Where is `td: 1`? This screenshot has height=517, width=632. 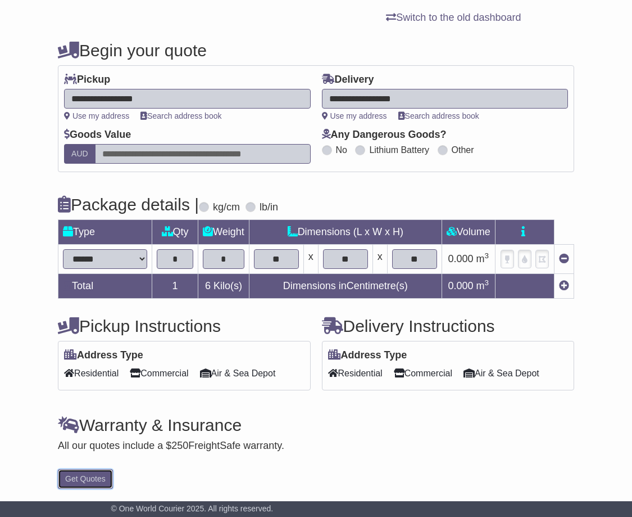 td: 1 is located at coordinates (175, 286).